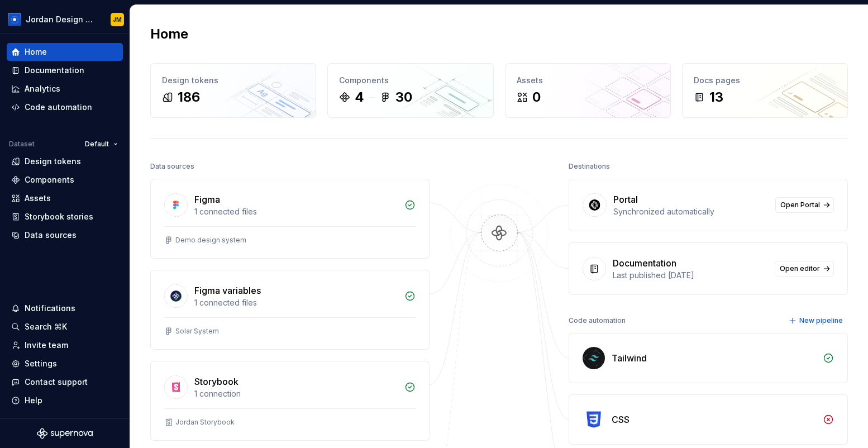 The height and width of the screenshot is (448, 868). Describe the element at coordinates (65, 401) in the screenshot. I see `button: Help` at that location.